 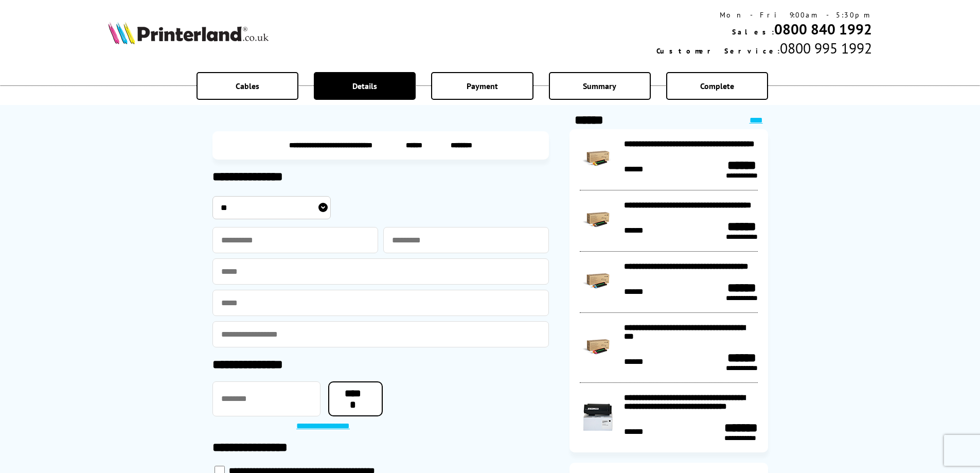 I want to click on span: 0800 995 1992, so click(x=826, y=48).